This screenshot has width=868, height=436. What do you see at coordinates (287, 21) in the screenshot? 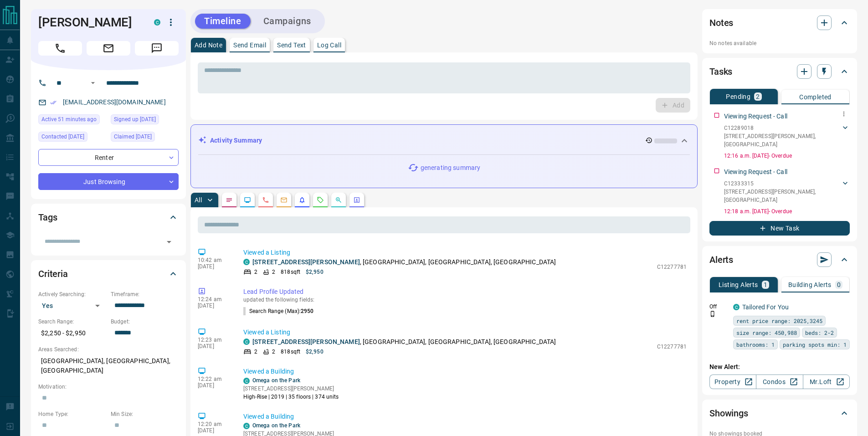
I see `button: Campaigns` at bounding box center [287, 21].